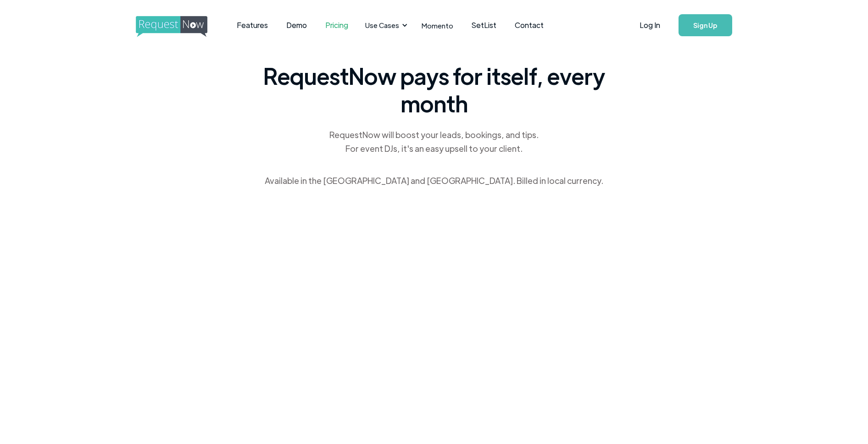  I want to click on a: Demo, so click(297, 25).